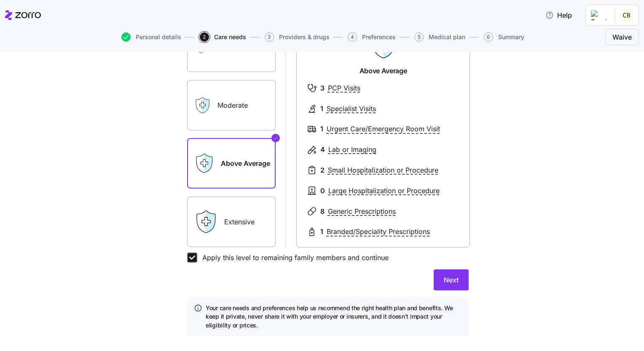  What do you see at coordinates (419, 37) in the screenshot?
I see `span: 5` at bounding box center [419, 37].